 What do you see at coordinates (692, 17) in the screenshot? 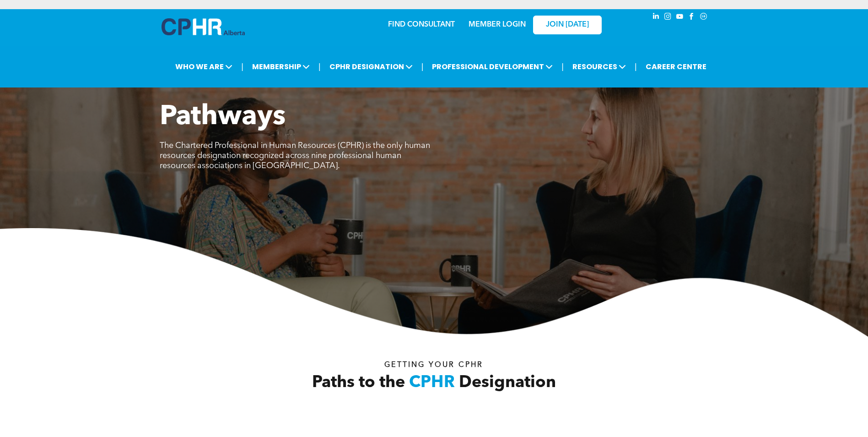
I see `a: facebook` at bounding box center [692, 17].